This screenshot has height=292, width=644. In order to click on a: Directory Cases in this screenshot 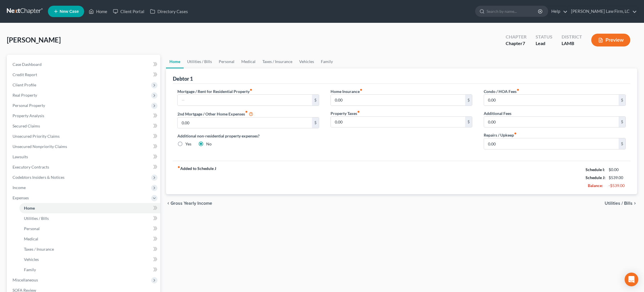, I will do `click(169, 11)`.